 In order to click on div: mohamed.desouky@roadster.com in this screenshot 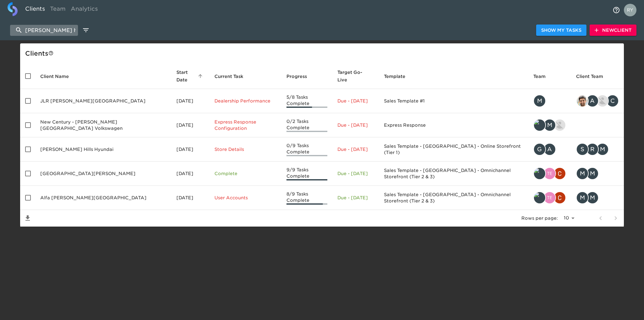, I will do `click(550, 101)`.